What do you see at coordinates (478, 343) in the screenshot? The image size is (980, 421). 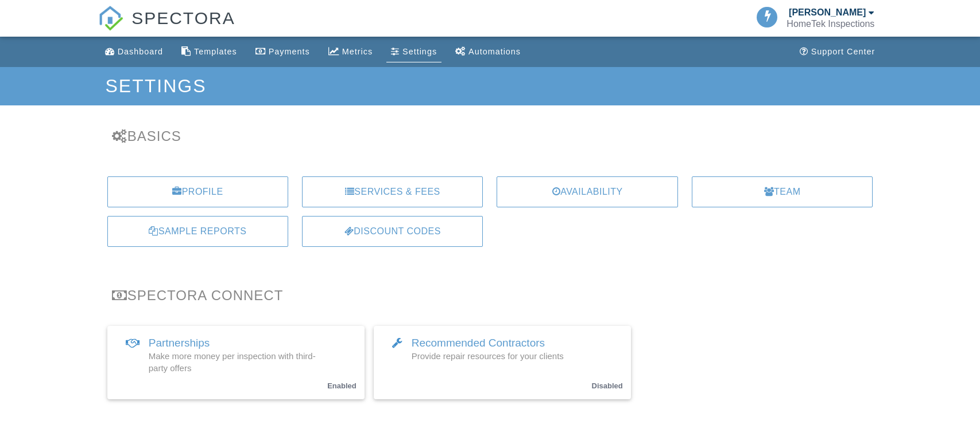 I see `span: Recommended Contractors` at bounding box center [478, 343].